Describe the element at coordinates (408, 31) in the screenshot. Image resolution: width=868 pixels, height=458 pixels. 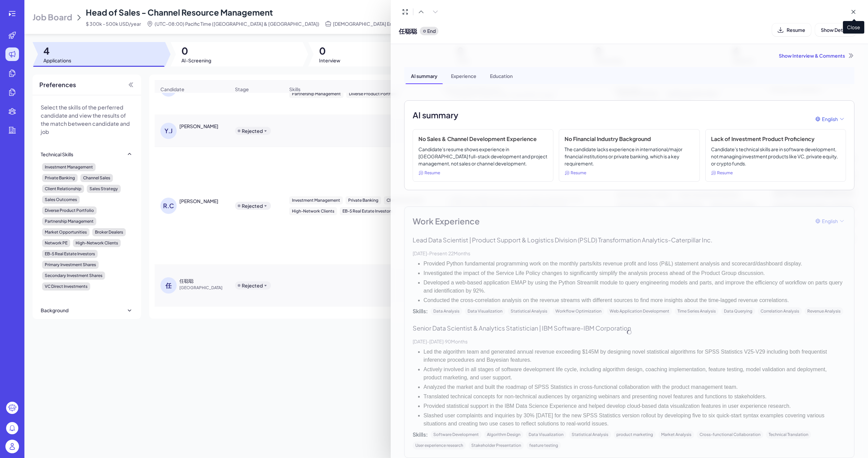
I see `span: 任聪聪` at that location.